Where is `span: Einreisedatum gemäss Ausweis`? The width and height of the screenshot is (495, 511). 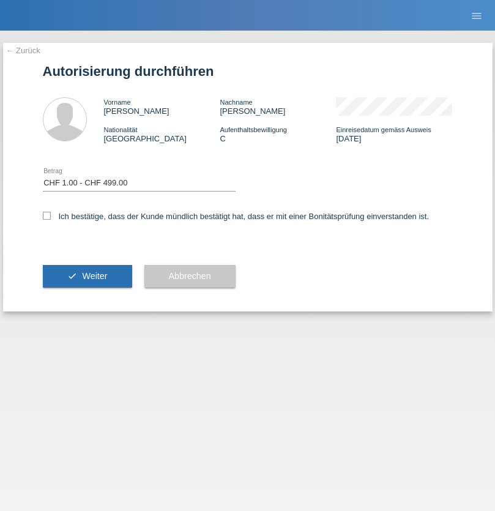
span: Einreisedatum gemäss Ausweis is located at coordinates (383, 130).